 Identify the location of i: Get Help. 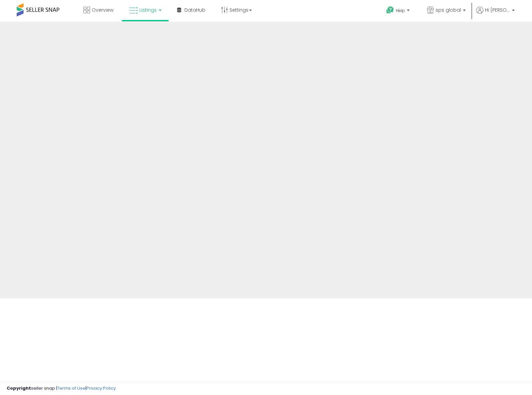
(390, 10).